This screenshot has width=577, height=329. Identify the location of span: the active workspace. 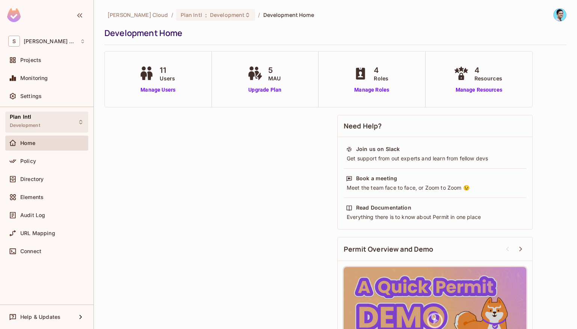
(138, 15).